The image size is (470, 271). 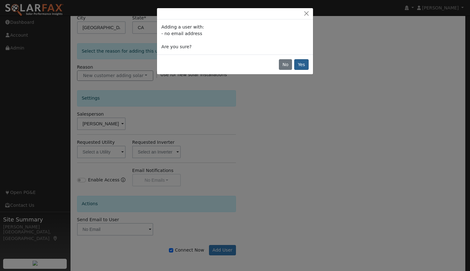 What do you see at coordinates (307, 13) in the screenshot?
I see `button: Close` at bounding box center [307, 13].